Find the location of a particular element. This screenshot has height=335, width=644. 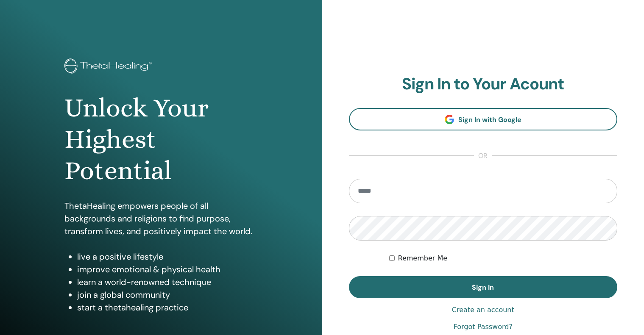

span: Sign In is located at coordinates (483, 287).